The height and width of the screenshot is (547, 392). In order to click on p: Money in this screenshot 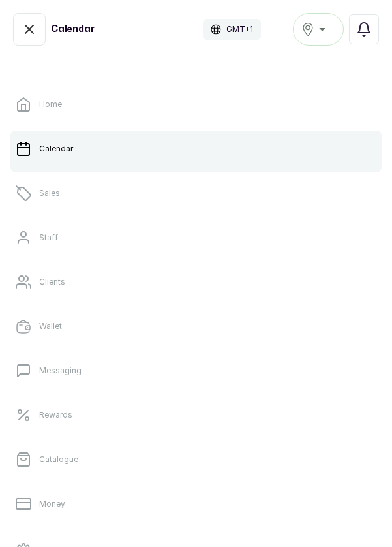, I will do `click(52, 504)`.